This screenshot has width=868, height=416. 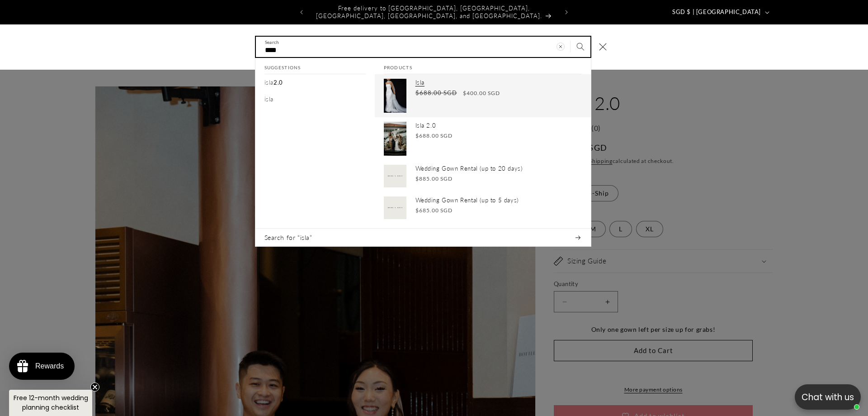 What do you see at coordinates (49, 366) in the screenshot?
I see `div: Rewards` at bounding box center [49, 366].